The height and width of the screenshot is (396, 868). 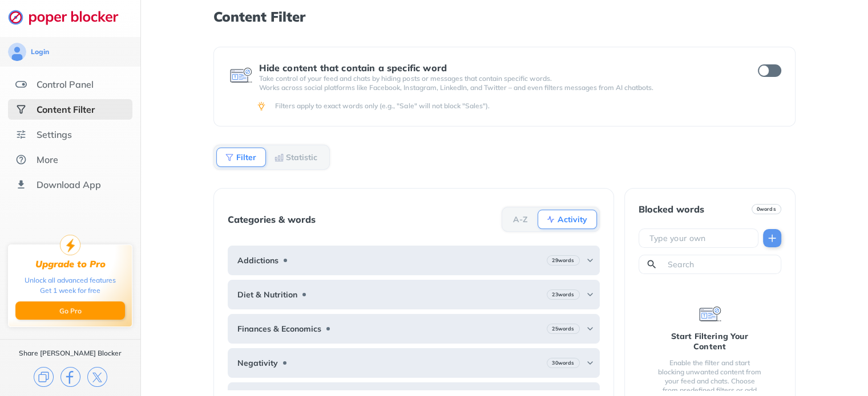 What do you see at coordinates (701, 238) in the screenshot?
I see `input: Type your own` at bounding box center [701, 238].